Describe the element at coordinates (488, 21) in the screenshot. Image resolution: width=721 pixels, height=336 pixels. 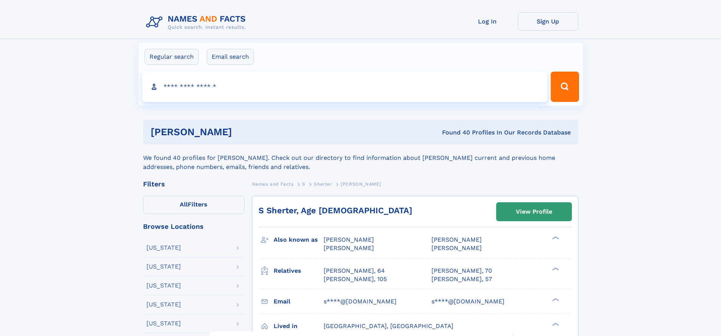
I see `a: Log In` at that location.